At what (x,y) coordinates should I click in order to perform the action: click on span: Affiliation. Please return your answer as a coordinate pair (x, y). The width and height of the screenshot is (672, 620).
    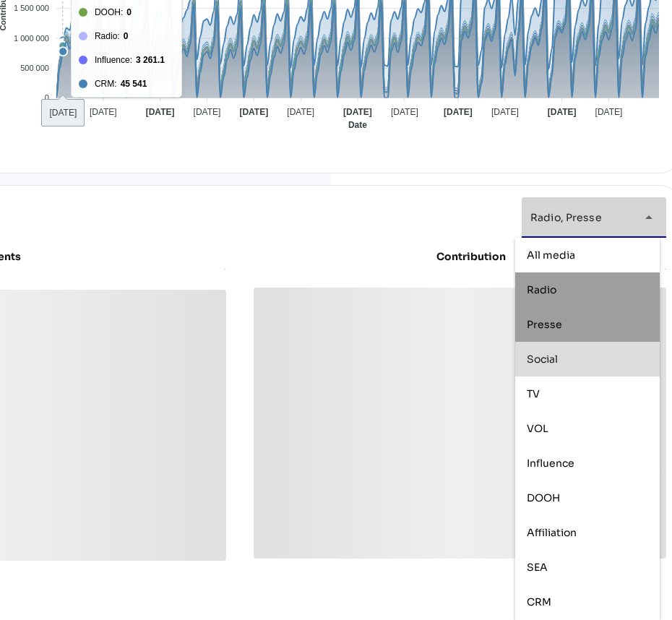
    Looking at the image, I should click on (552, 533).